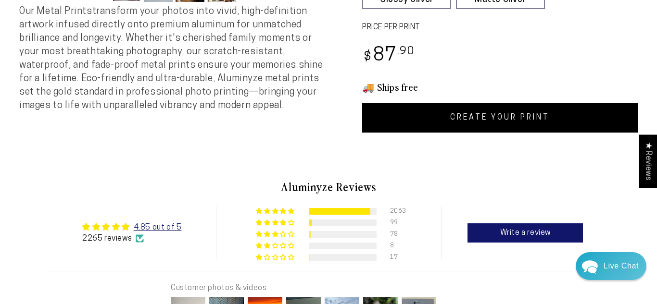  What do you see at coordinates (276, 258) in the screenshot?
I see `div: 1% (17) reviews with 1 star rating` at bounding box center [276, 258].